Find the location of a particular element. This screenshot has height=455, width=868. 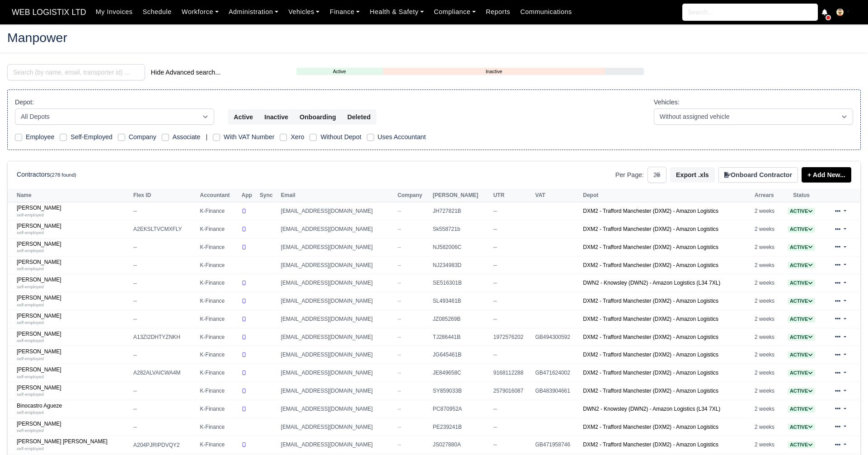

td: JZ085269B is located at coordinates (461, 319).